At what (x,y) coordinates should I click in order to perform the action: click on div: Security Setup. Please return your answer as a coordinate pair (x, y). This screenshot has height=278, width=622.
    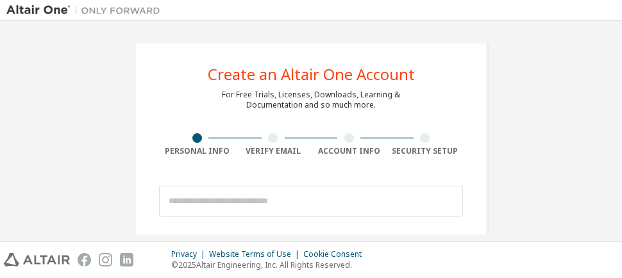
    Looking at the image, I should click on (425, 151).